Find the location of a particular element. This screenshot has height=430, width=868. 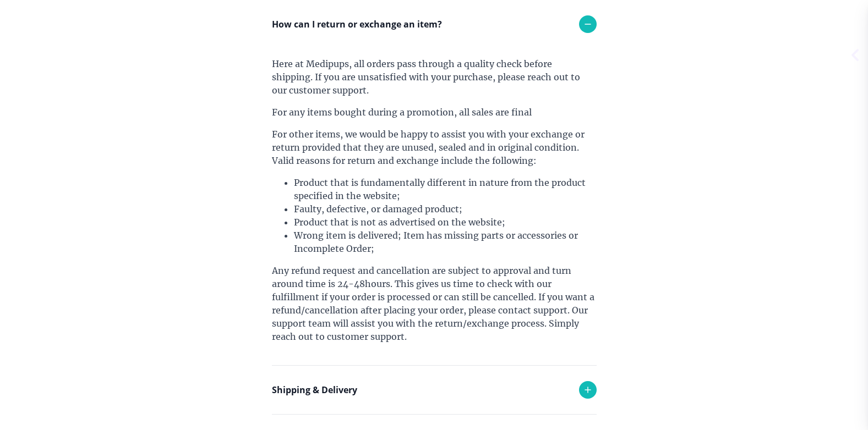

li: Faulty, defective, or damaged product; is located at coordinates (445, 209).